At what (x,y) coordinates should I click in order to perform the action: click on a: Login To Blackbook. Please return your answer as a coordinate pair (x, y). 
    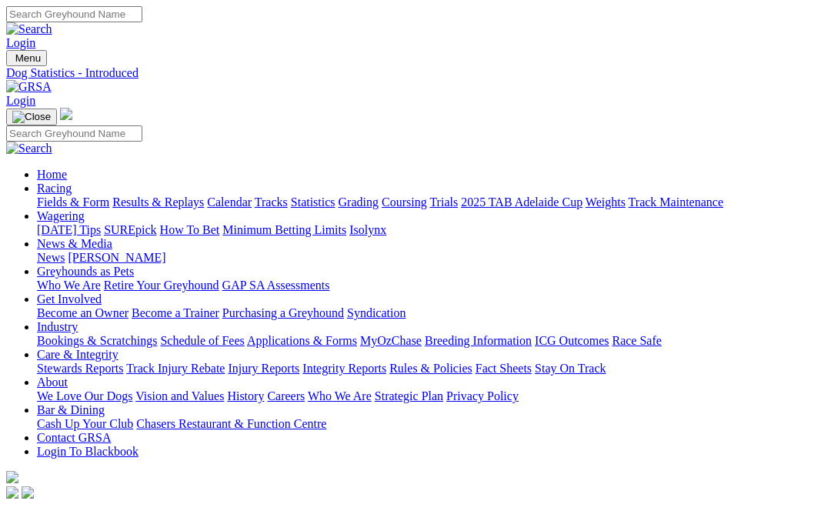
    Looking at the image, I should click on (88, 451).